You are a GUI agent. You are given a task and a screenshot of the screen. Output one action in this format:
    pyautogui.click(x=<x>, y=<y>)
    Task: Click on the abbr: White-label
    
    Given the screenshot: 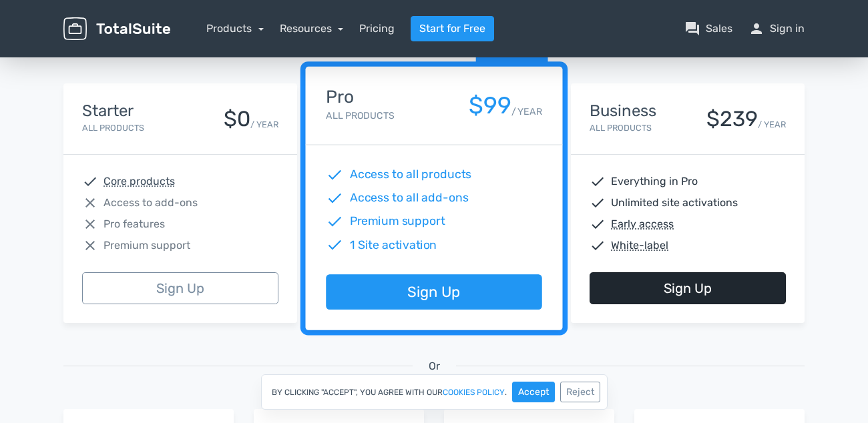 What is the action you would take?
    pyautogui.click(x=640, y=246)
    